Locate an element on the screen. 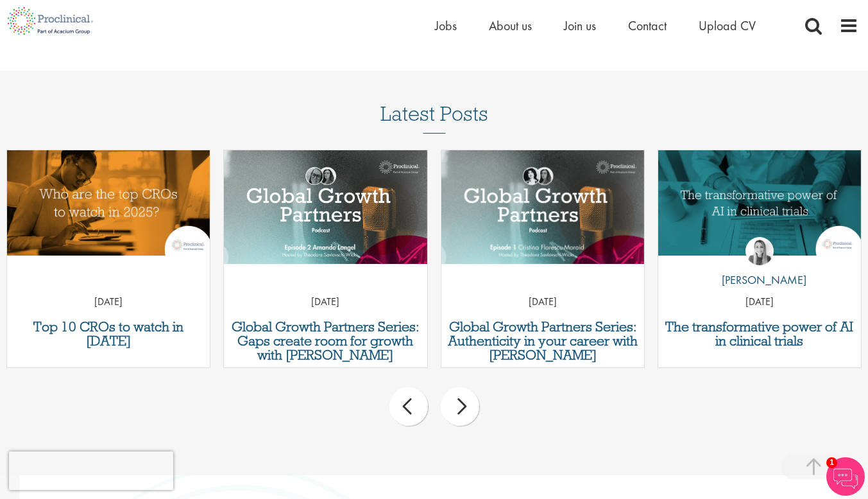 This screenshot has width=868, height=499. img: Top 10 CROs 2025 | Proclinical is located at coordinates (108, 203).